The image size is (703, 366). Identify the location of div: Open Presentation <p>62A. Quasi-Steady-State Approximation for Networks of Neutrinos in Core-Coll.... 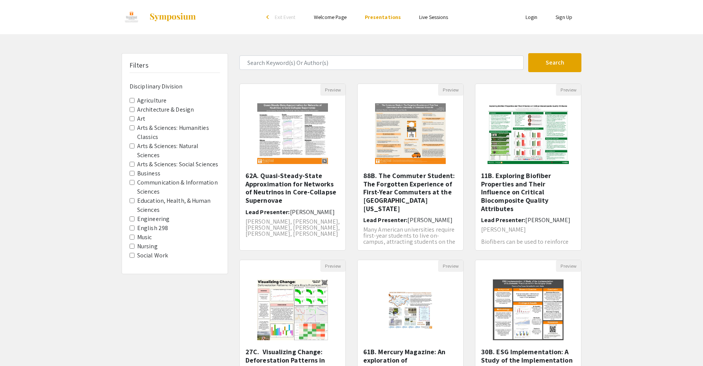
(293, 167).